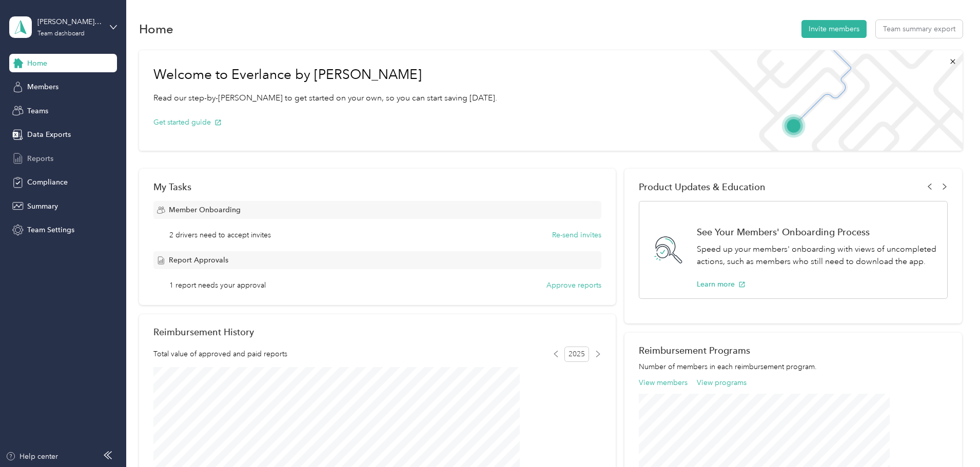 The height and width of the screenshot is (467, 980). What do you see at coordinates (156, 29) in the screenshot?
I see `h1: Home` at bounding box center [156, 29].